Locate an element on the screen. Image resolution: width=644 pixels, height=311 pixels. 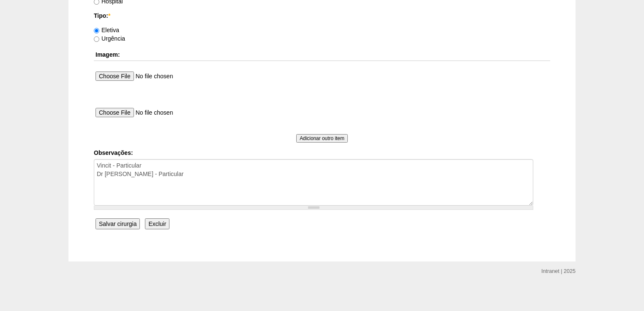
label: Eletiva is located at coordinates (107, 30).